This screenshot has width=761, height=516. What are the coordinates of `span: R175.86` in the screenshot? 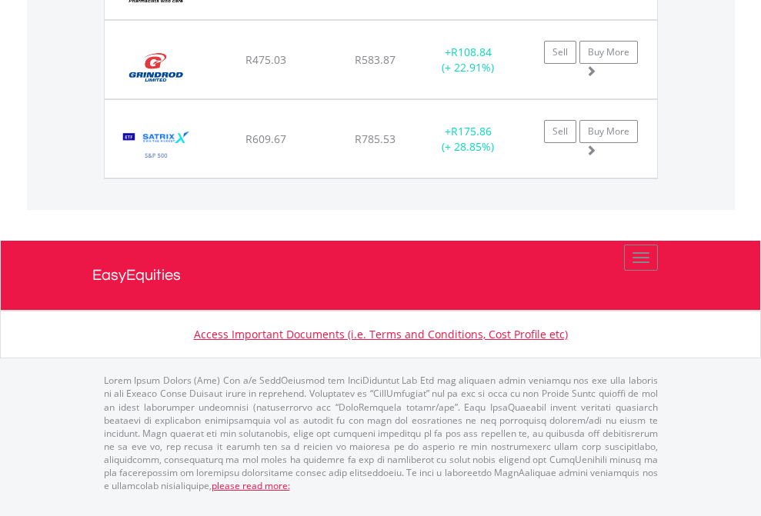 It's located at (471, 131).